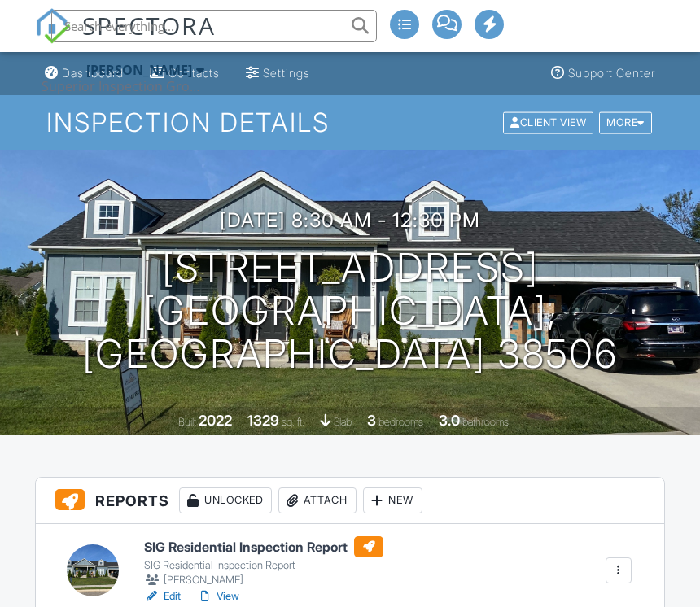 Image resolution: width=700 pixels, height=607 pixels. I want to click on div: 3, so click(371, 420).